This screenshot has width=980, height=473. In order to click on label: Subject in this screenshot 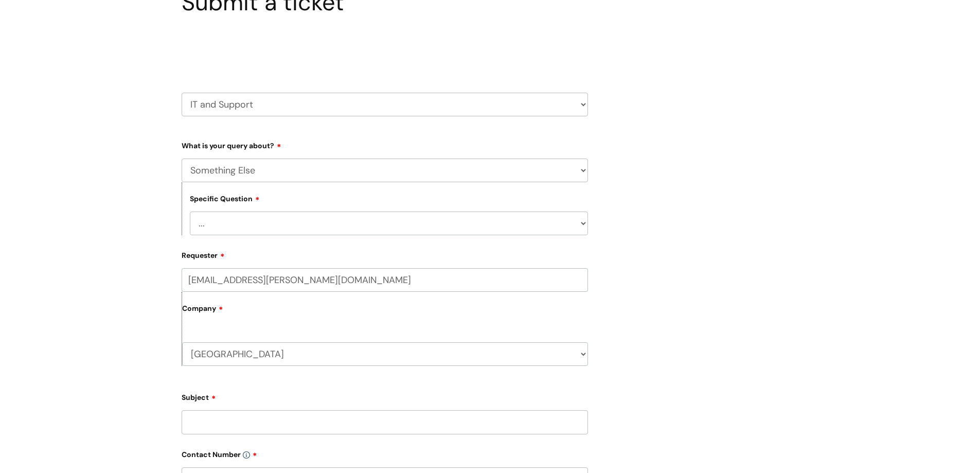, I will do `click(384, 396)`.